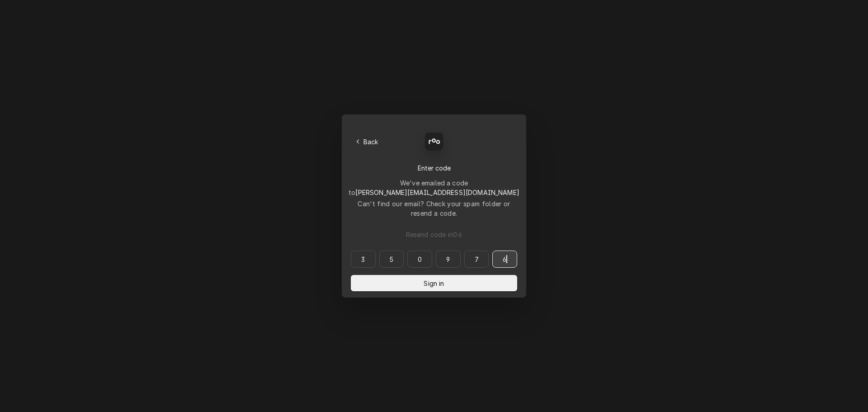  Describe the element at coordinates (434, 192) in the screenshot. I see `span: to` at that location.